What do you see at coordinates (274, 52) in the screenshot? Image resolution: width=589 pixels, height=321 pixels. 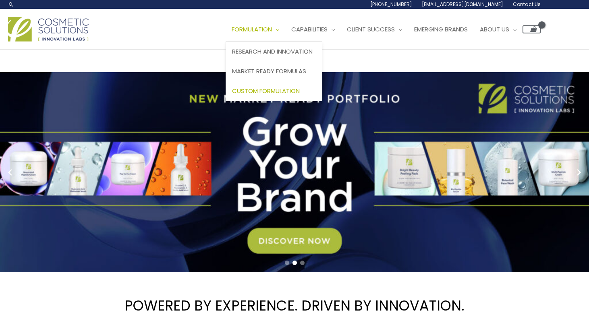 I see `a: Research and Innovation` at bounding box center [274, 52].